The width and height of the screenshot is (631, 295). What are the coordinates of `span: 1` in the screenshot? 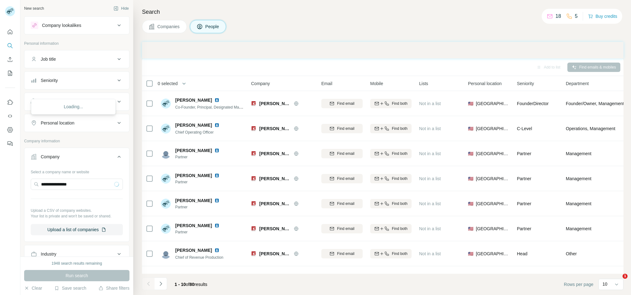 It's located at (625, 277).